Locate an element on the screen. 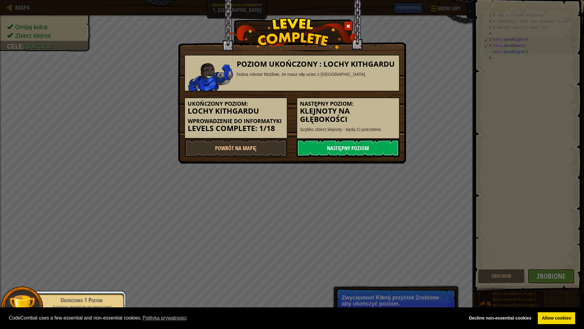 Image resolution: width=584 pixels, height=329 pixels. img: trophy.png is located at coordinates (22, 307).